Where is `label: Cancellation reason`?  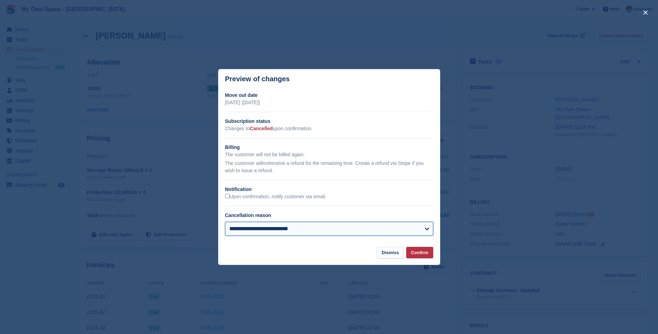
label: Cancellation reason is located at coordinates (248, 215).